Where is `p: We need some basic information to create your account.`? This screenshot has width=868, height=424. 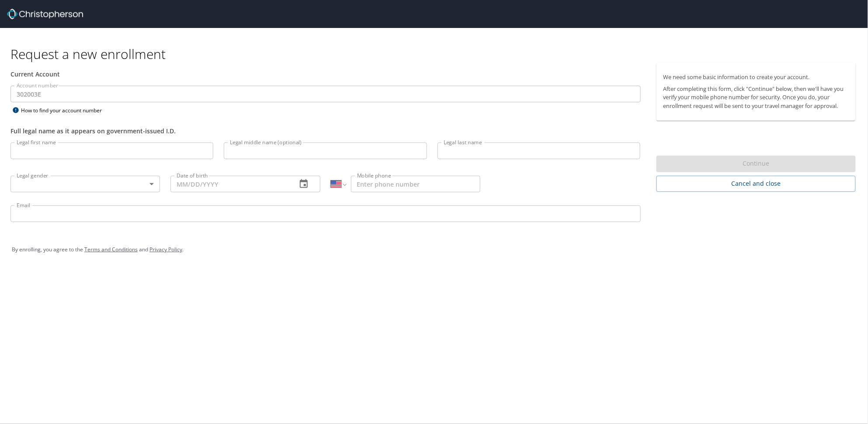
p: We need some basic information to create your account. is located at coordinates (756, 77).